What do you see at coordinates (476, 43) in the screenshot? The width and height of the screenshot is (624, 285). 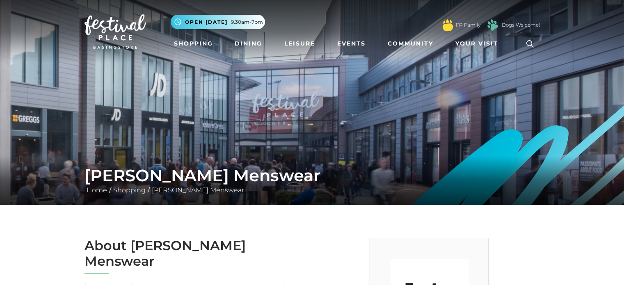 I see `span: Your Visit` at bounding box center [476, 43].